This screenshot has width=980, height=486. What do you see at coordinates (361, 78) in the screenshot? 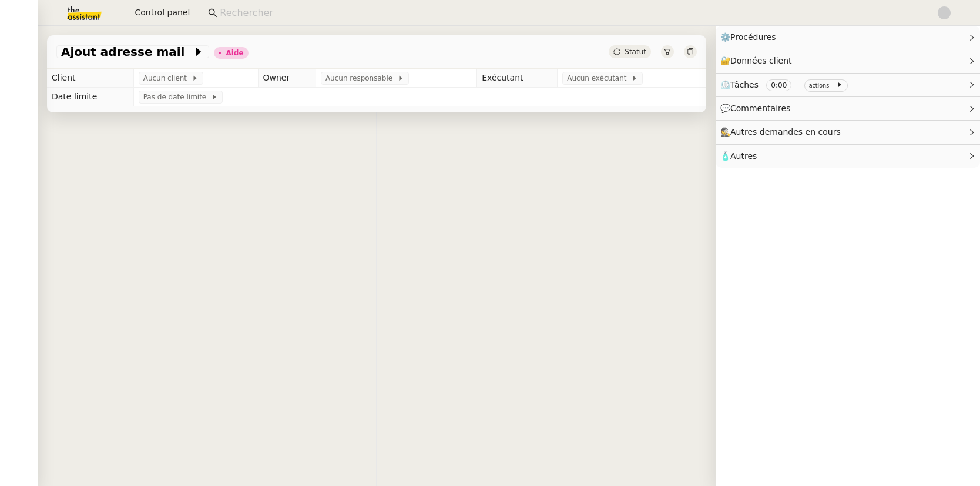
I see `span: Aucun responsable` at bounding box center [361, 78].